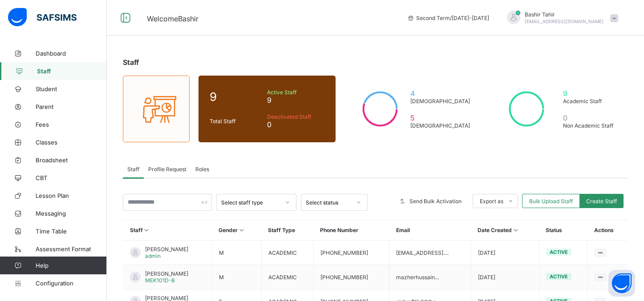  What do you see at coordinates (287, 231) in the screenshot?
I see `th: Staff Type` at bounding box center [287, 231].